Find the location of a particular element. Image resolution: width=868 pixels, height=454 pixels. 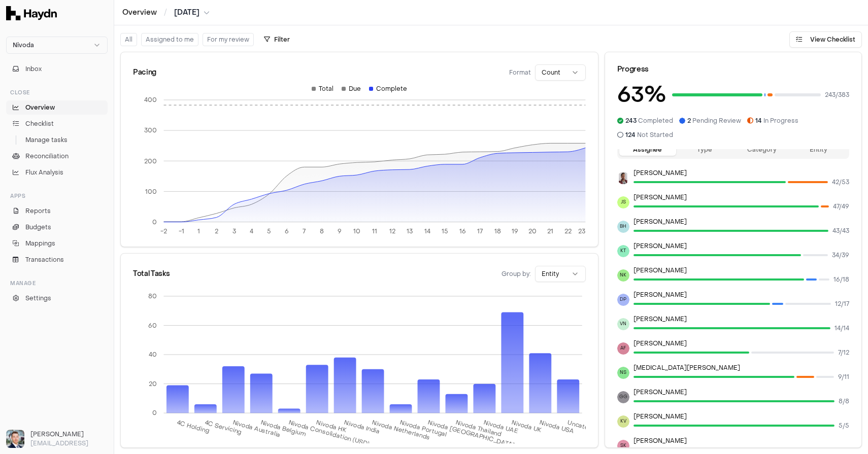

a: Budgets is located at coordinates (57, 227).